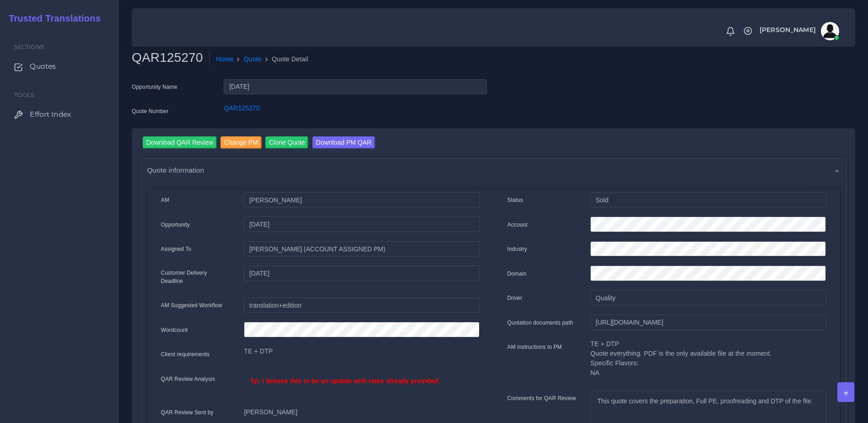  What do you see at coordinates (24, 94) in the screenshot?
I see `span: Tools` at bounding box center [24, 94].